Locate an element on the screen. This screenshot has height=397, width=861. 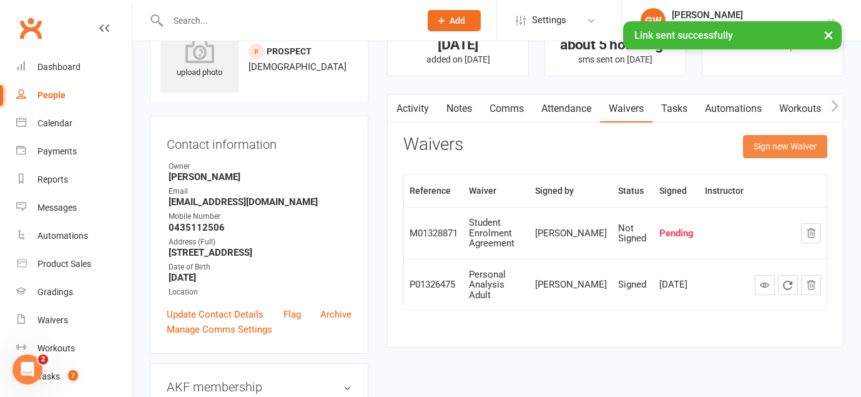
th: Waiver is located at coordinates (496, 191).